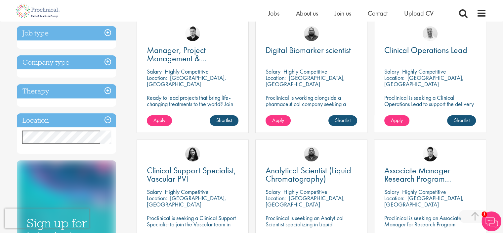 This screenshot has width=503, height=233. Describe the element at coordinates (430, 33) in the screenshot. I see `img: Joshua Bye` at that location.